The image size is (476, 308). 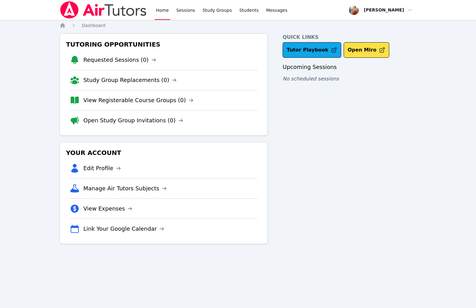 I want to click on a: Manage Air Tutors Subjects, so click(x=125, y=188).